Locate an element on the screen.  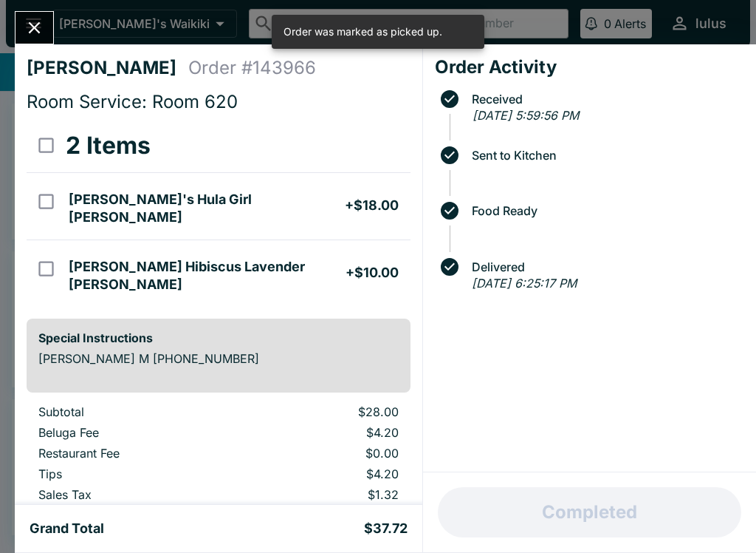
h5: Grand Total is located at coordinates (66, 528).